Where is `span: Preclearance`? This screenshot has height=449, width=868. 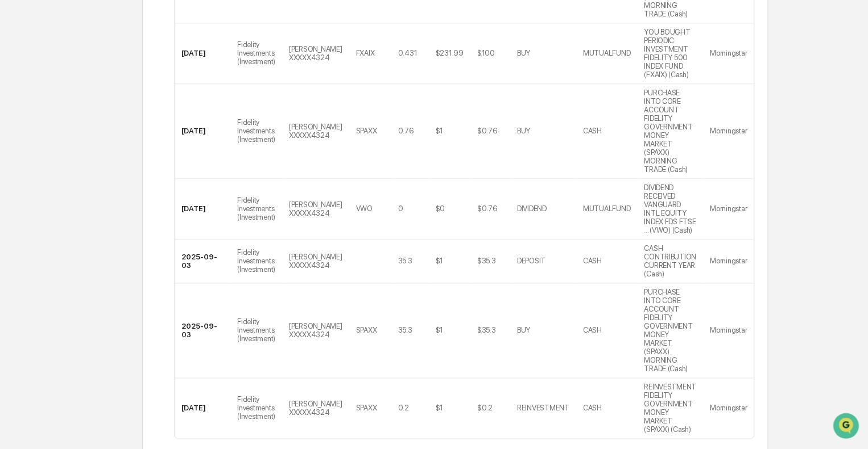 span: Preclearance is located at coordinates (48, 148).